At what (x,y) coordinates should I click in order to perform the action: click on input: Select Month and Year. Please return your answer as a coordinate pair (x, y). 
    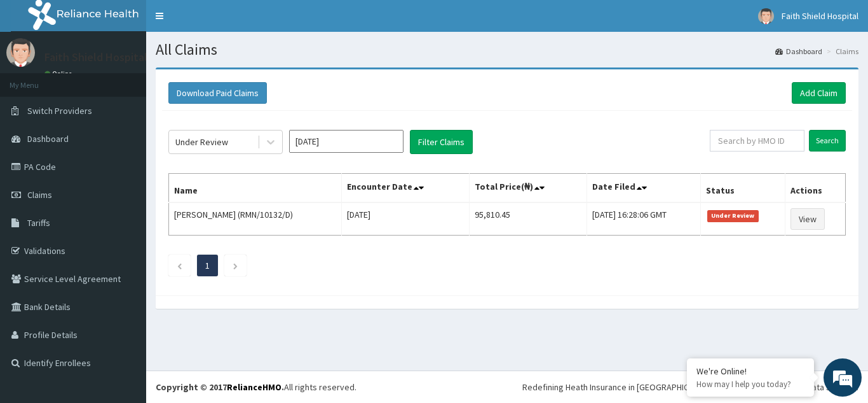
    Looking at the image, I should click on (346, 141).